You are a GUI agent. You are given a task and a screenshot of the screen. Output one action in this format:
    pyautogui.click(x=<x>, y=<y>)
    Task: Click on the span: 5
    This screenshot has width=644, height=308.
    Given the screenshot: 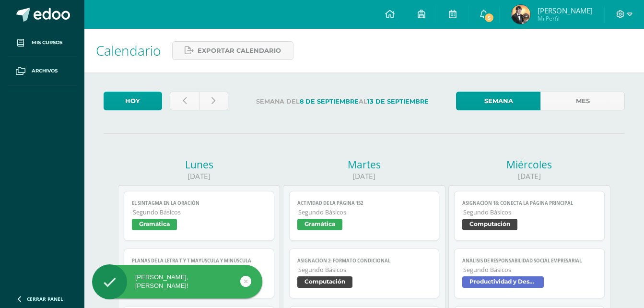 What is the action you would take?
    pyautogui.click(x=489, y=18)
    